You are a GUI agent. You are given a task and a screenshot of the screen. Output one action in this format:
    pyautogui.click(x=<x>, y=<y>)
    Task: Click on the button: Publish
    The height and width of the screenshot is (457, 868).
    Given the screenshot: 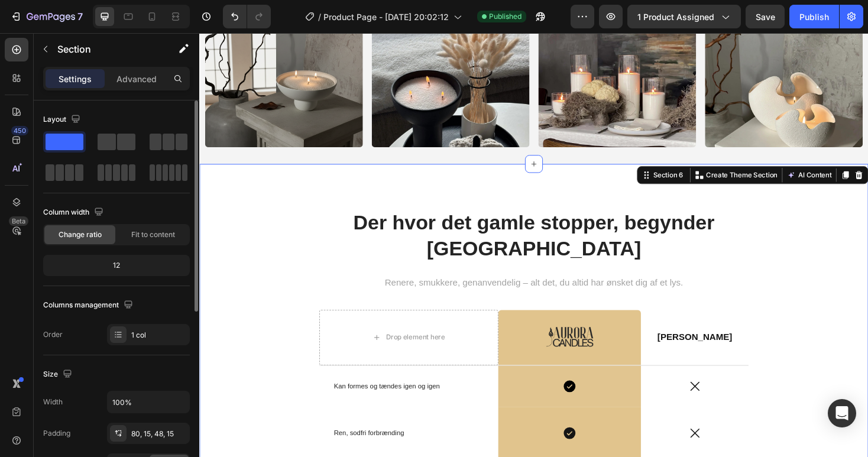 What is the action you would take?
    pyautogui.click(x=815, y=16)
    